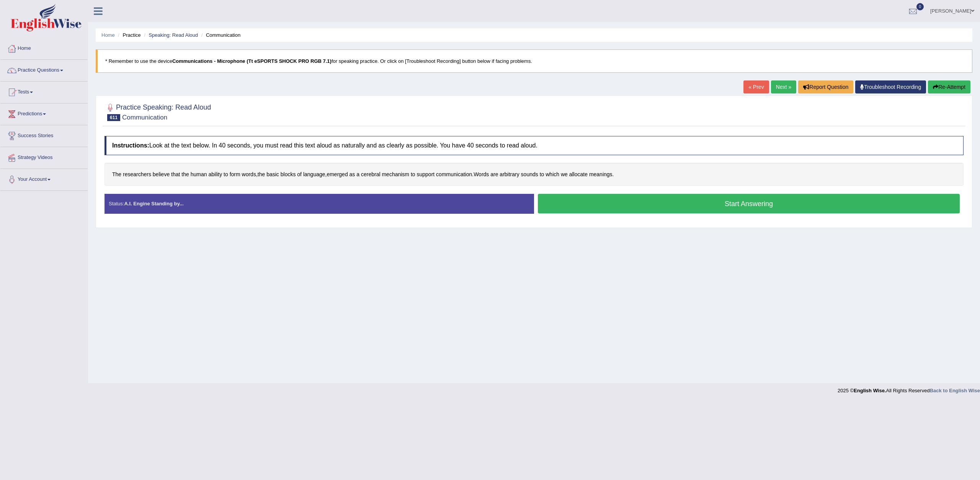 Image resolution: width=980 pixels, height=480 pixels. I want to click on h2: Practice Speaking: Read Aloud, so click(158, 111).